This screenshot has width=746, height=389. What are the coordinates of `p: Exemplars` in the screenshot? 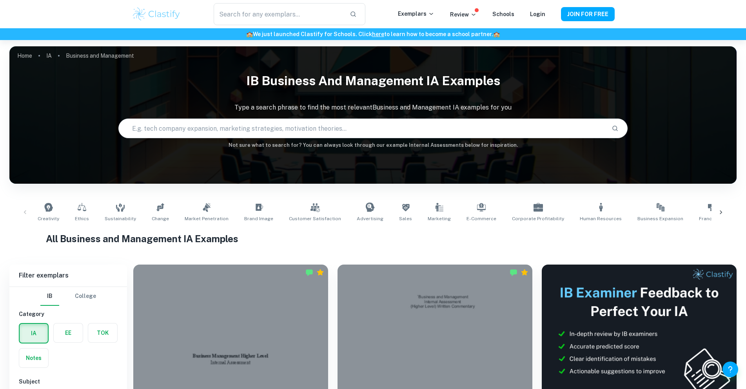 It's located at (416, 14).